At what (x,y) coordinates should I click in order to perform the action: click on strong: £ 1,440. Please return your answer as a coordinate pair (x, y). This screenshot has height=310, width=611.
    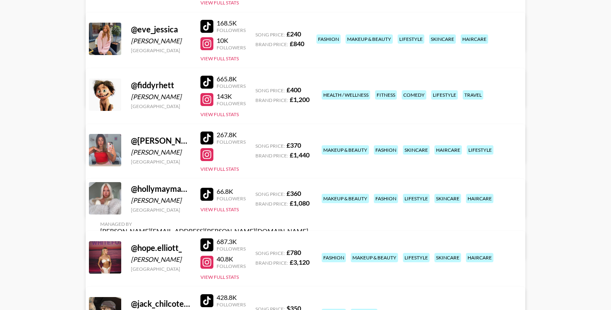
    Looking at the image, I should click on (300, 154).